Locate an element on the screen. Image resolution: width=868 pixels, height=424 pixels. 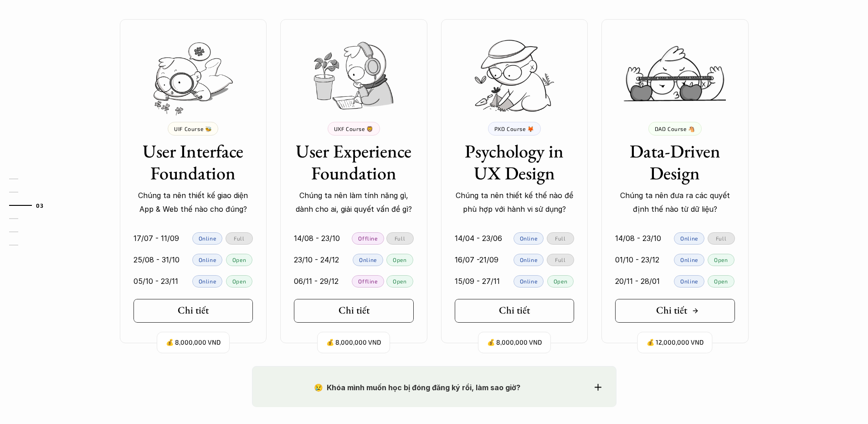
p: 06/11 - 29/12 is located at coordinates (316, 281).